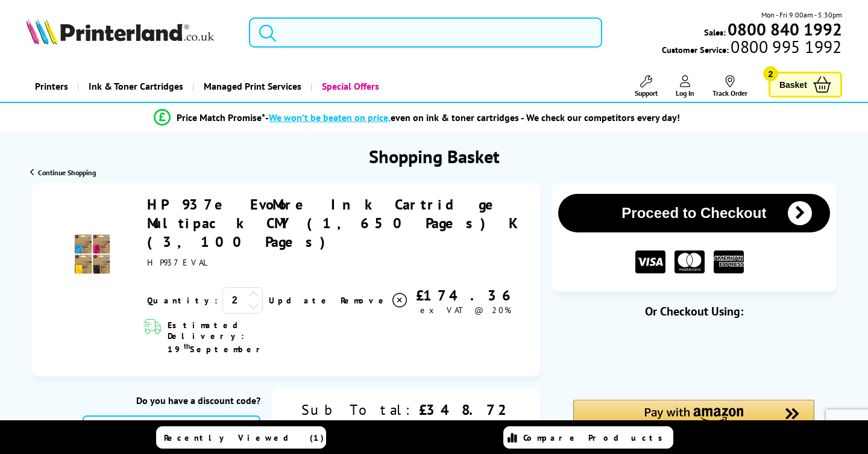  Describe the element at coordinates (364, 301) in the screenshot. I see `span: Remove` at that location.